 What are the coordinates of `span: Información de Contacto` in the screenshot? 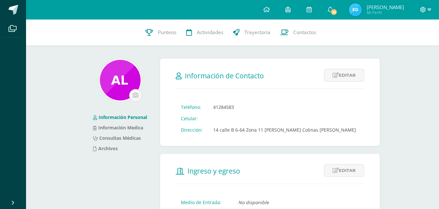 It's located at (224, 76).